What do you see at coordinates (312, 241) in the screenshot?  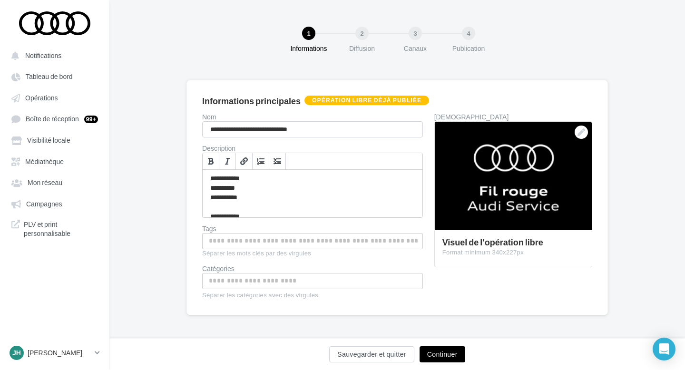 I see `div: Permet aux affiliés de trouver l'opération libre plus facilement` at bounding box center [312, 241].